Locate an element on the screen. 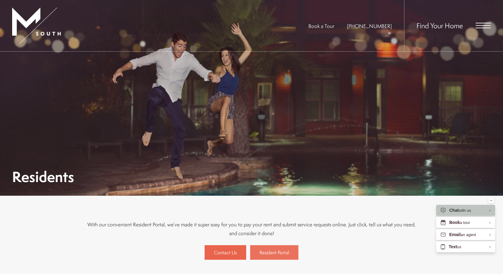 The width and height of the screenshot is (503, 274). span: Find Your Home is located at coordinates (440, 26).